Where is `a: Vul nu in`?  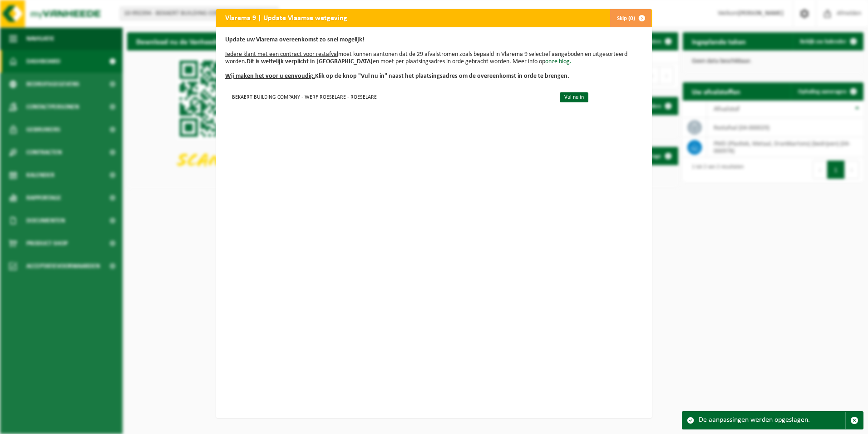 a: Vul nu in is located at coordinates (574, 97).